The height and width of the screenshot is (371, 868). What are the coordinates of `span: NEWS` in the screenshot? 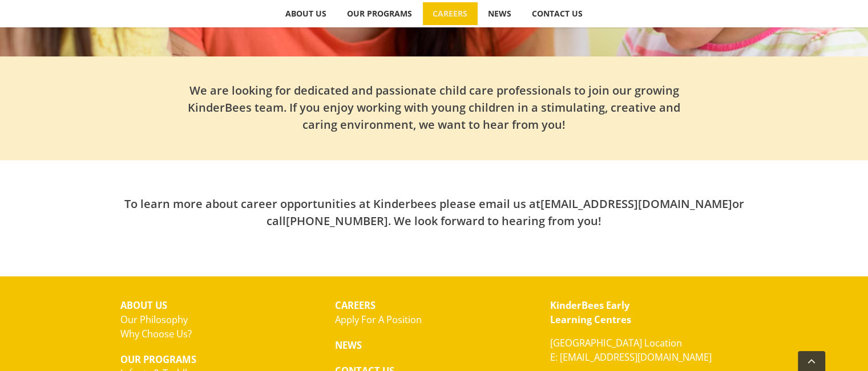 It's located at (499, 14).